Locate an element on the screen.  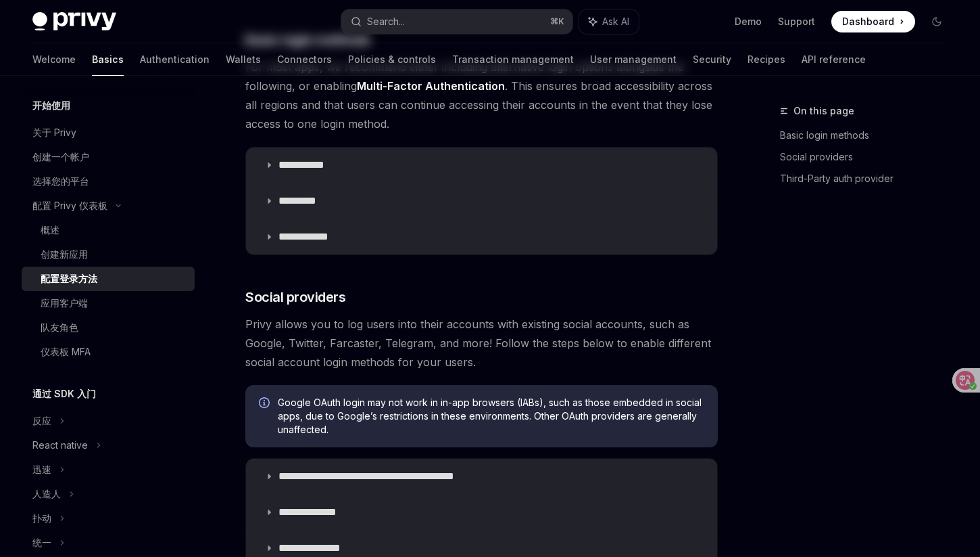
font: 扑动 is located at coordinates (42, 517).